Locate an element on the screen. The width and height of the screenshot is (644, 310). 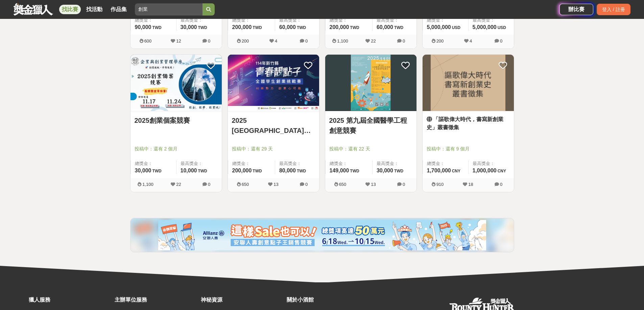
input: 2025「洗手新日常：全民 ALL IN」洗手歌全台徵選 is located at coordinates (169, 10).